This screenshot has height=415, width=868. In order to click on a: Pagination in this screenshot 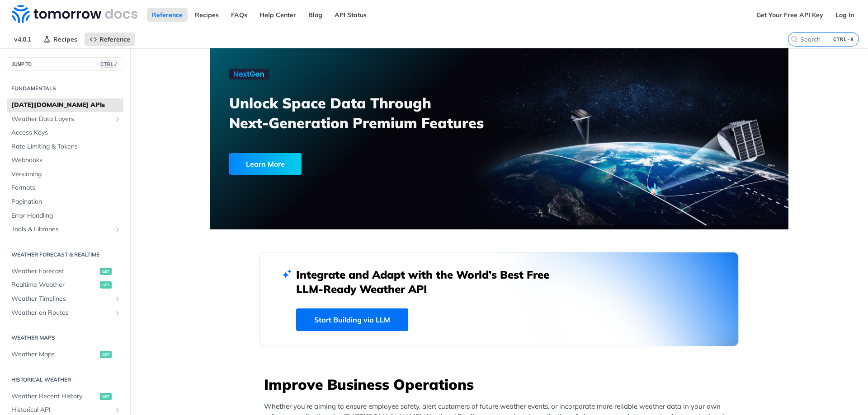, I will do `click(65, 202)`.